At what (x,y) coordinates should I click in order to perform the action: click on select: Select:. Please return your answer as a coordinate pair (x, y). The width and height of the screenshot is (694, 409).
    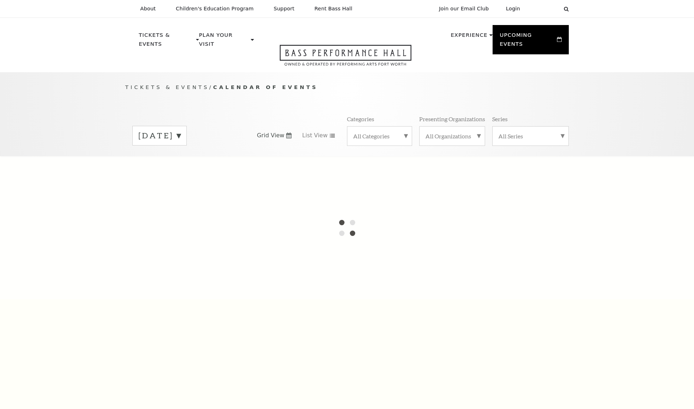
    Looking at the image, I should click on (544, 9).